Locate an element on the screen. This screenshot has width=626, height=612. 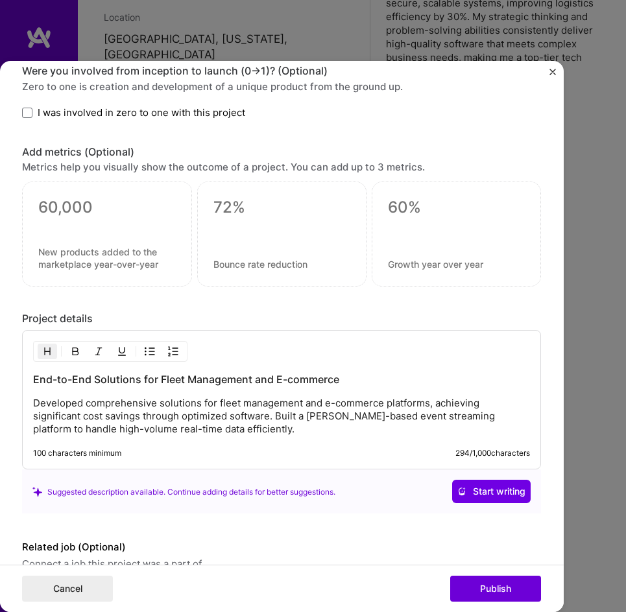
div: Suggested description available. Continue adding details for better suggestions. is located at coordinates (183, 492).